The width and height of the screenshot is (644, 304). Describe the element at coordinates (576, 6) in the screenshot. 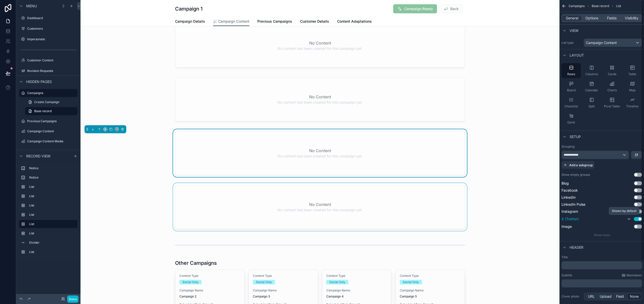

I see `span: Campaigns` at that location.